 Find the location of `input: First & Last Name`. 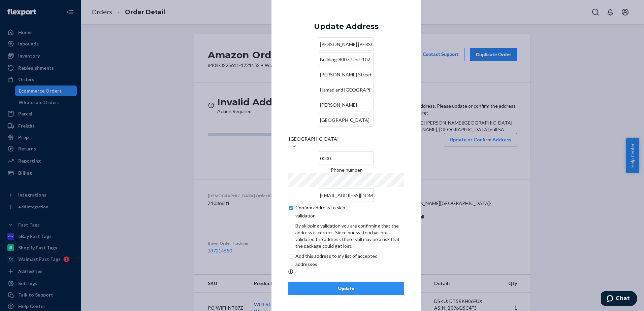

input: First & Last Name is located at coordinates (346, 44).